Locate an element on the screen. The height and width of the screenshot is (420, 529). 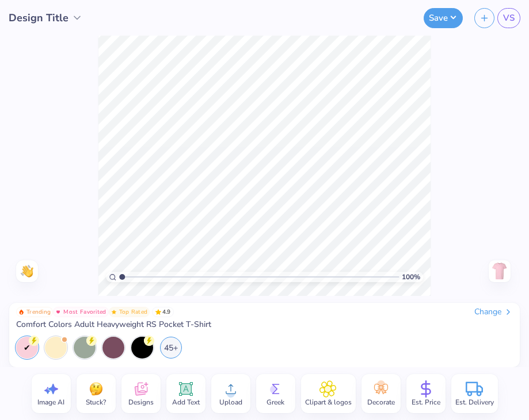
span: Decorate is located at coordinates (381, 403).